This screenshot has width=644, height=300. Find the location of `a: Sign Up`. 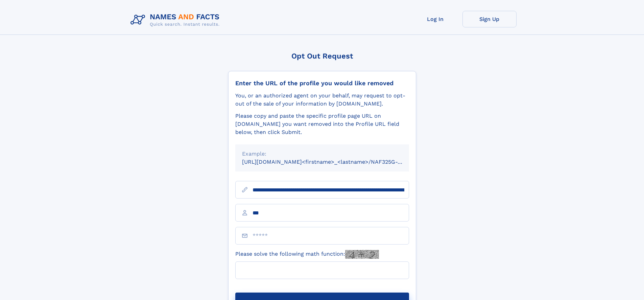

a: Sign Up is located at coordinates (490, 19).